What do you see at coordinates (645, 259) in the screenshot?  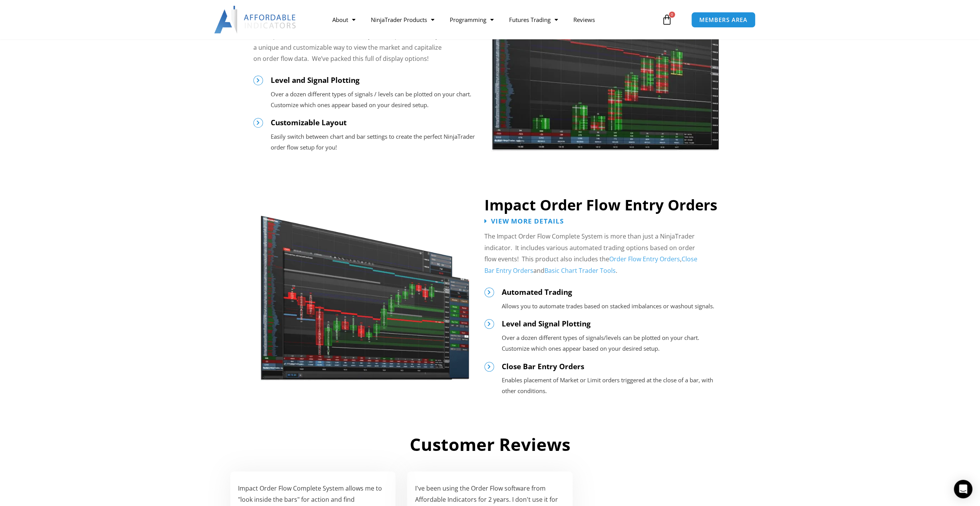 I see `a: Order Flow Entry Orders` at bounding box center [645, 259].